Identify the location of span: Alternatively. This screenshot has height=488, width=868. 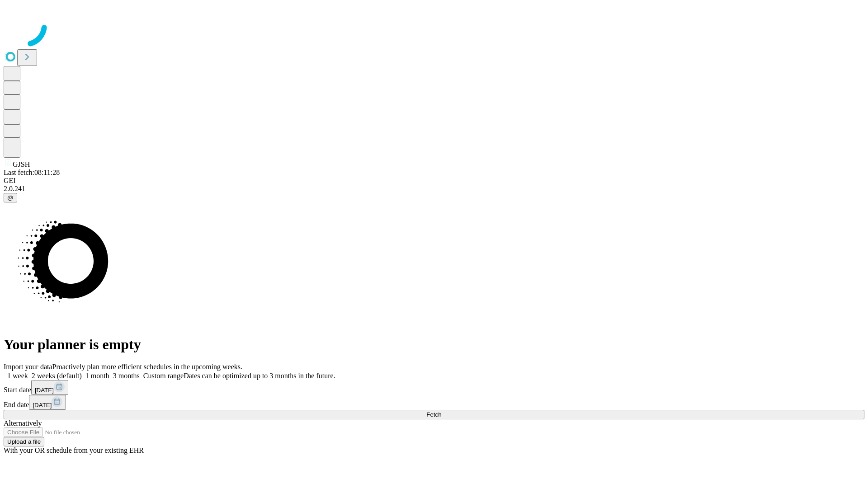
(23, 423).